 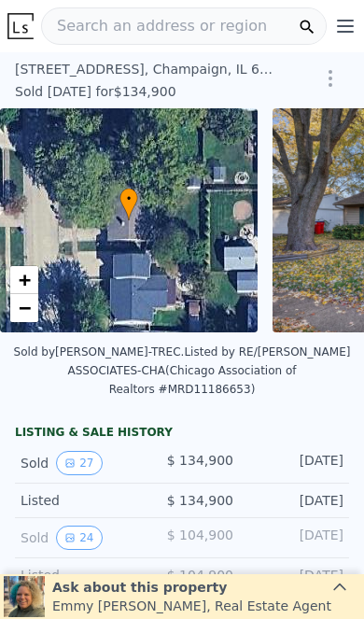 I want to click on img: Lotside, so click(x=21, y=27).